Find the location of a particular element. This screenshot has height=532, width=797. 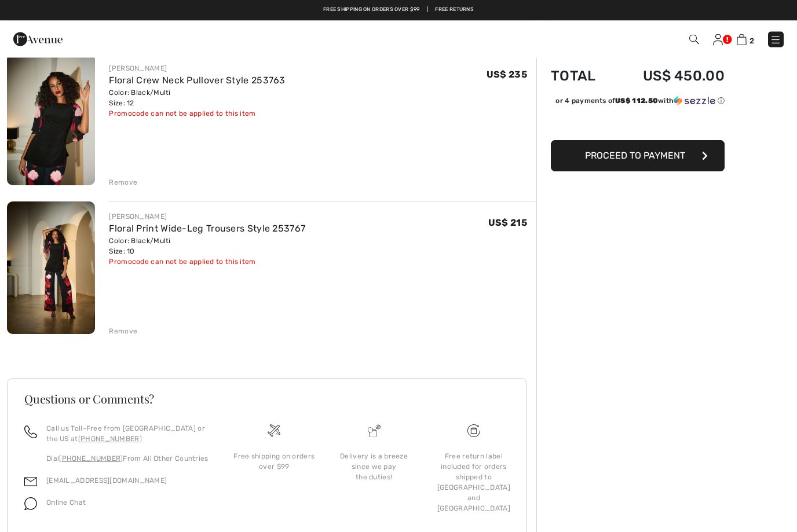

img: 1ère Avenue is located at coordinates (38, 40).